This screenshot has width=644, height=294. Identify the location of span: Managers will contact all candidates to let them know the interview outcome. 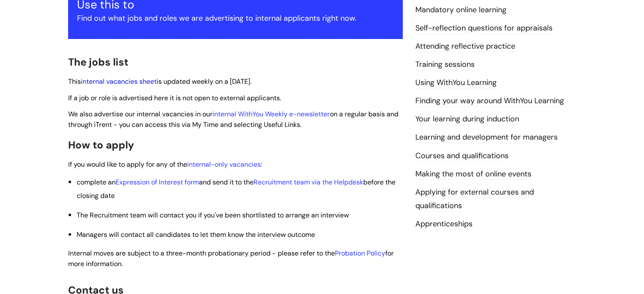
(196, 234).